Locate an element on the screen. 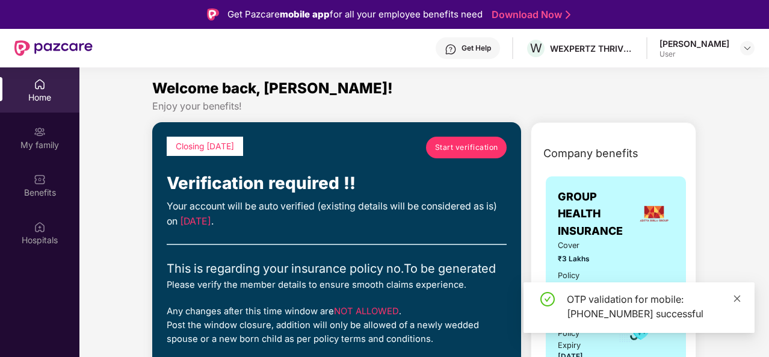 Image resolution: width=769 pixels, height=357 pixels. div: Your account will be auto verified (existing details will be considered as is) on . is located at coordinates (336, 214).